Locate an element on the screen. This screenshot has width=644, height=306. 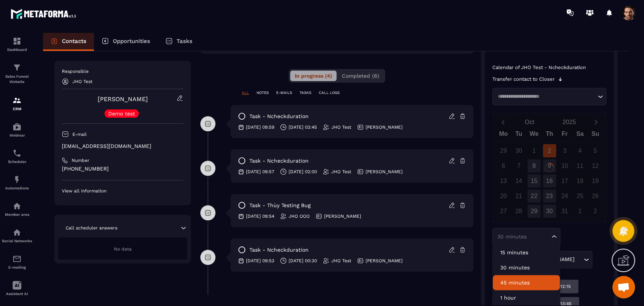
a: automationsautomationsAutomations is located at coordinates (17, 182).